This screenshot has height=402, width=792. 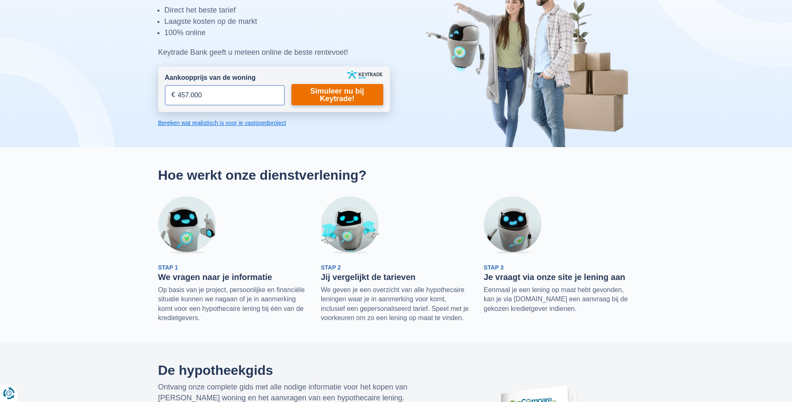 What do you see at coordinates (298, 10) in the screenshot?
I see `li: Direct het beste tarief` at bounding box center [298, 10].